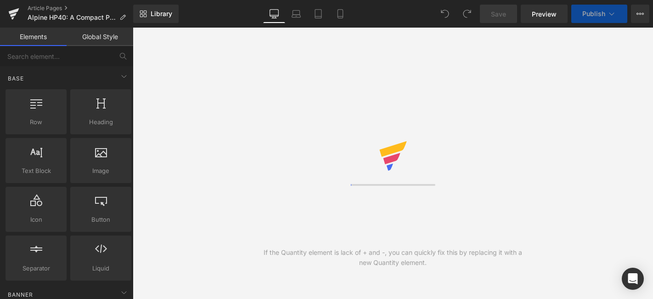 The image size is (653, 299). Describe the element at coordinates (101, 170) in the screenshot. I see `span: Image` at that location.